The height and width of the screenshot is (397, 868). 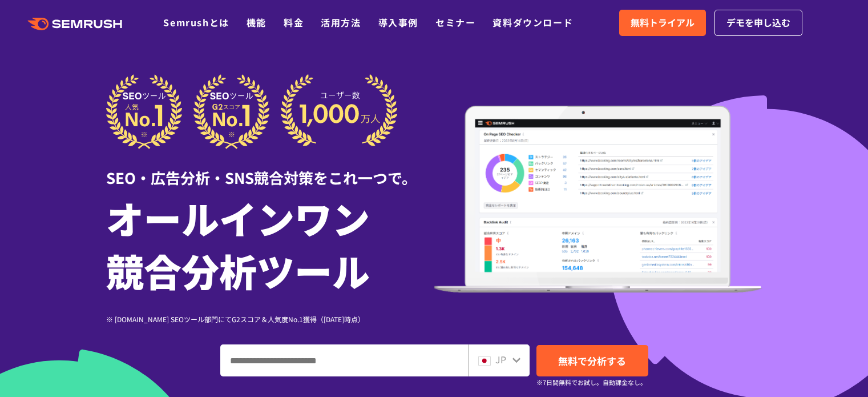 I want to click on span: 無料で分析する, so click(x=592, y=360).